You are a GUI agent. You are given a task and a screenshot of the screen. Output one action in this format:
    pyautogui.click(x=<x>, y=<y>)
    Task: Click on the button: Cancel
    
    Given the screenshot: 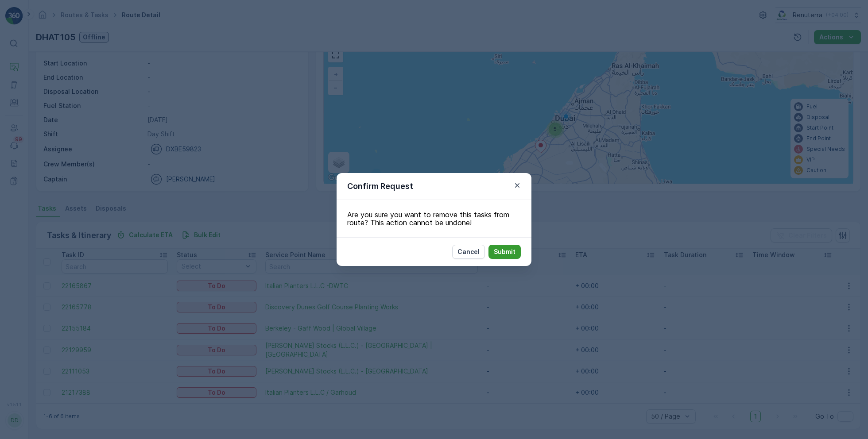 What is the action you would take?
    pyautogui.click(x=468, y=251)
    